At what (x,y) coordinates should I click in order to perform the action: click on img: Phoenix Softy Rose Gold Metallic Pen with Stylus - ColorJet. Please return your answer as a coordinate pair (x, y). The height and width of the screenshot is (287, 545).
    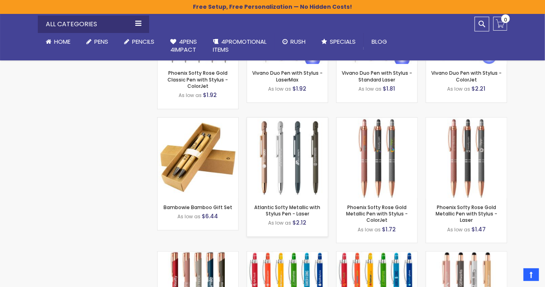
    Looking at the image, I should click on (377, 158).